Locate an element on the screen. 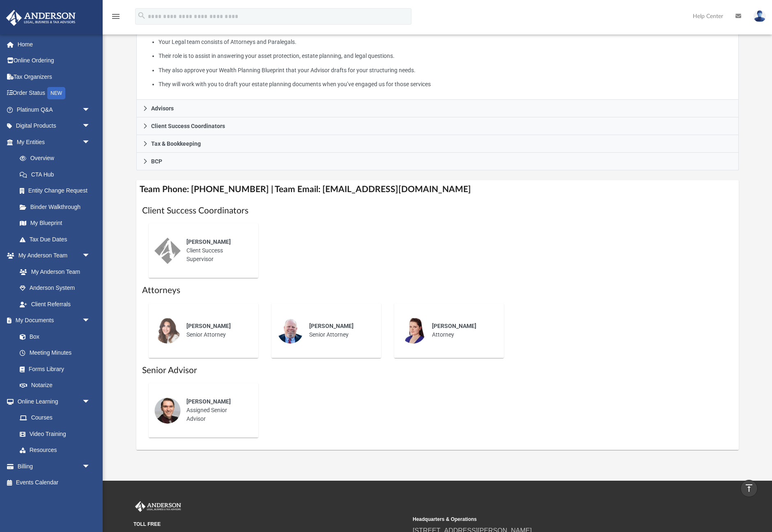 This screenshot has width=772, height=532. span: Client Success Coordinators is located at coordinates (188, 126).